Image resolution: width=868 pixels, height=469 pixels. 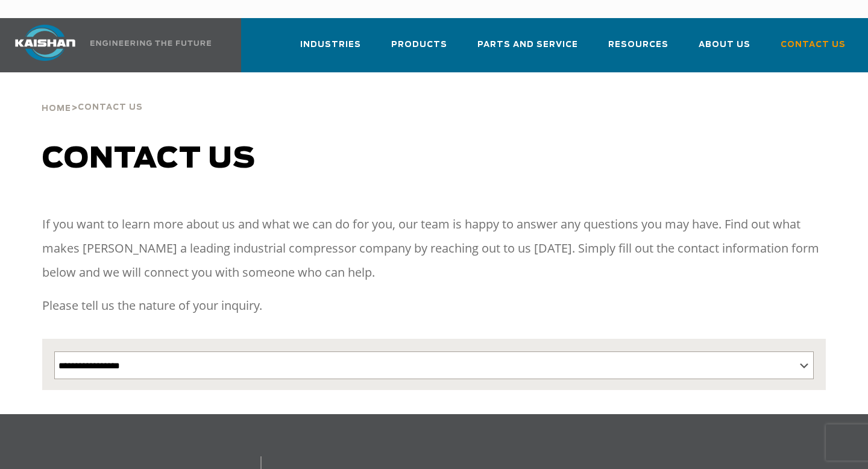 I want to click on a: Parts and Service, so click(x=527, y=49).